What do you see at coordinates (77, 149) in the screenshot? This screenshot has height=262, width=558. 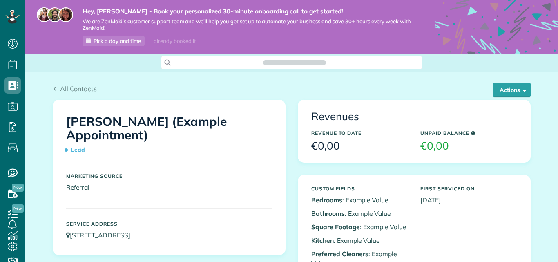 I see `span: Lead` at bounding box center [77, 149].